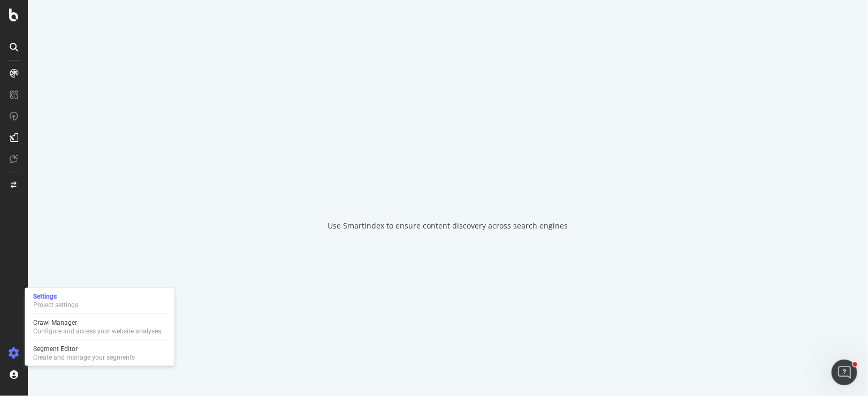  Describe the element at coordinates (97, 323) in the screenshot. I see `div: Crawl Manager` at that location.